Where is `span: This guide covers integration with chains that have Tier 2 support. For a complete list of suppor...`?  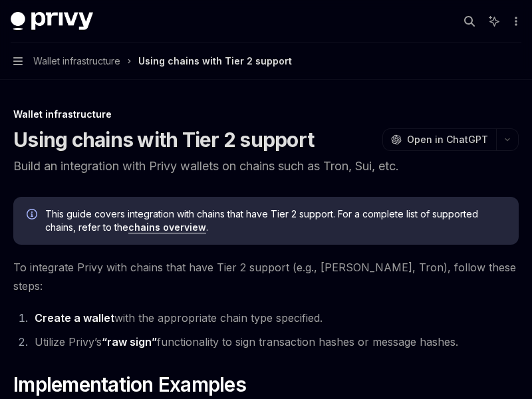 span: This guide covers integration with chains that have Tier 2 support. For a complete list of suppor... is located at coordinates (275, 221).